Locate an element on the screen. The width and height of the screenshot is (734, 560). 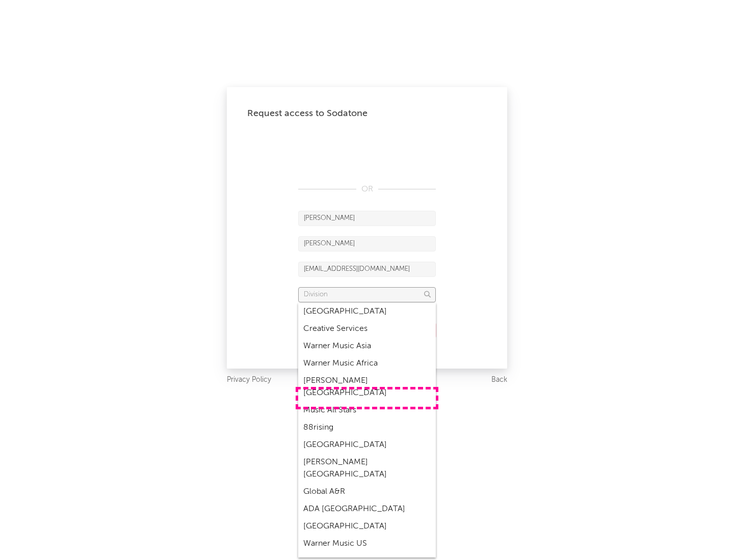
a: Back is located at coordinates (499, 380).